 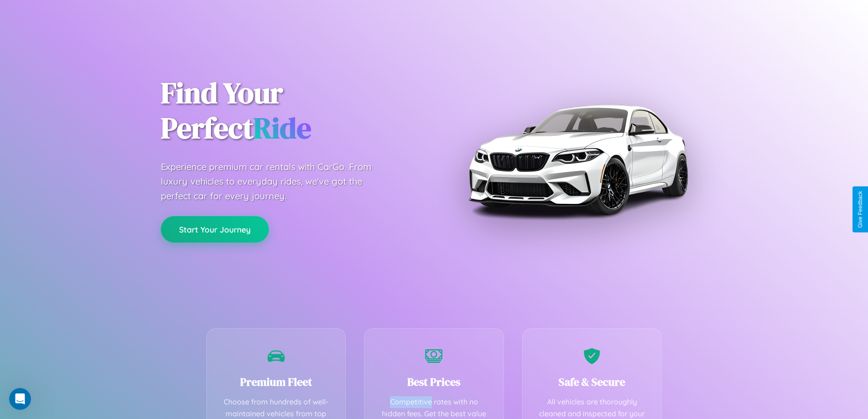 What do you see at coordinates (592, 382) in the screenshot?
I see `h3: Safe & Secure` at bounding box center [592, 382].